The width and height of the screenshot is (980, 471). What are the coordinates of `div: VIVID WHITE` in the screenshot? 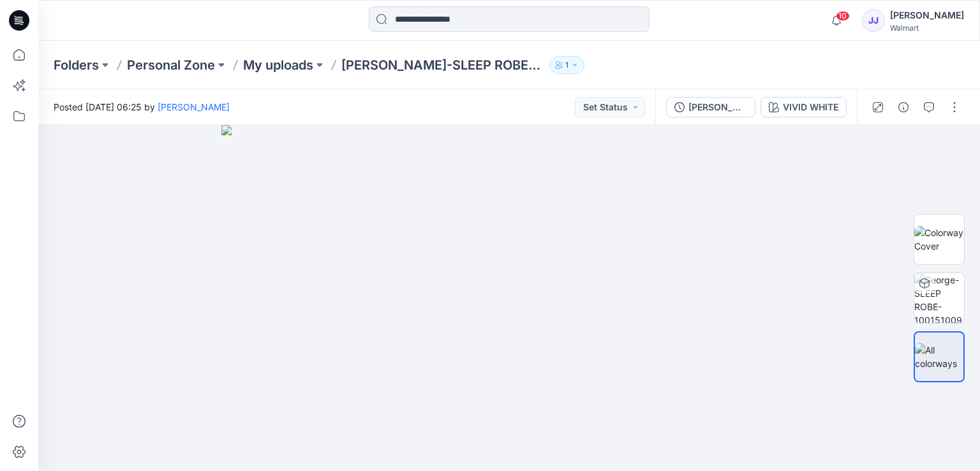 It's located at (810, 107).